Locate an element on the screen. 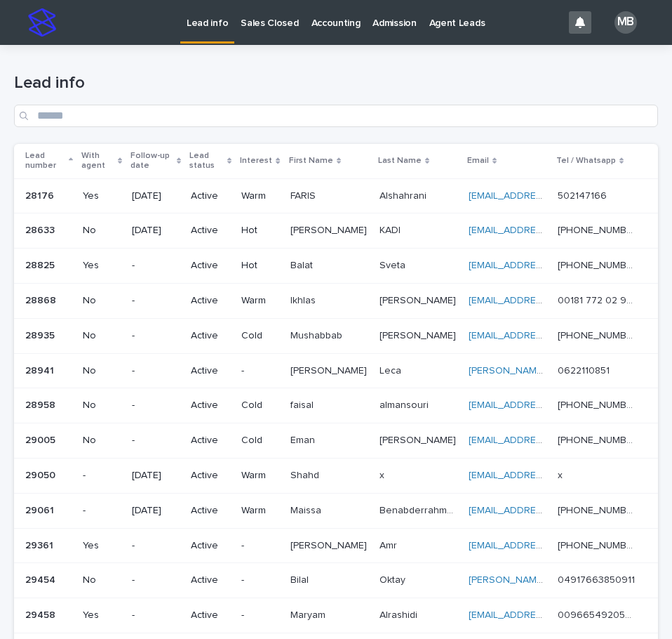 This screenshot has width=672, height=639. p: Maryam is located at coordinates (310, 614).